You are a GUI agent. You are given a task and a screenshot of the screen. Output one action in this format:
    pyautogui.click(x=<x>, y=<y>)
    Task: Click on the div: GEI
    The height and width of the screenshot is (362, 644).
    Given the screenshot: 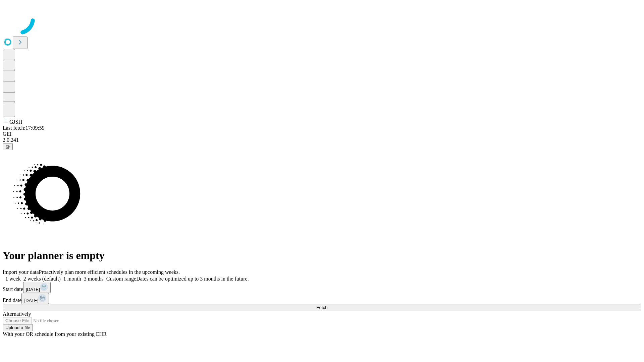 What is the action you would take?
    pyautogui.click(x=322, y=134)
    